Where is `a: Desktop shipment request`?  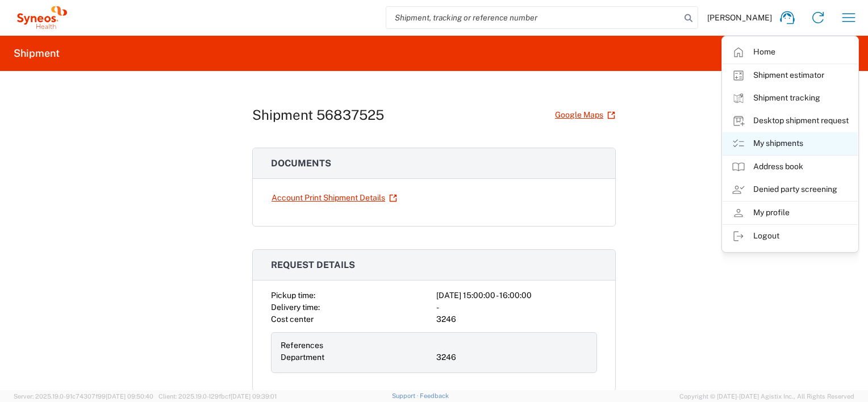
a: Desktop shipment request is located at coordinates (790, 121).